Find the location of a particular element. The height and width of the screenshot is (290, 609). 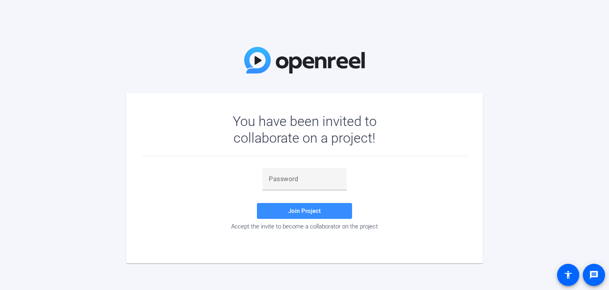

button: Join Project is located at coordinates (305, 211).